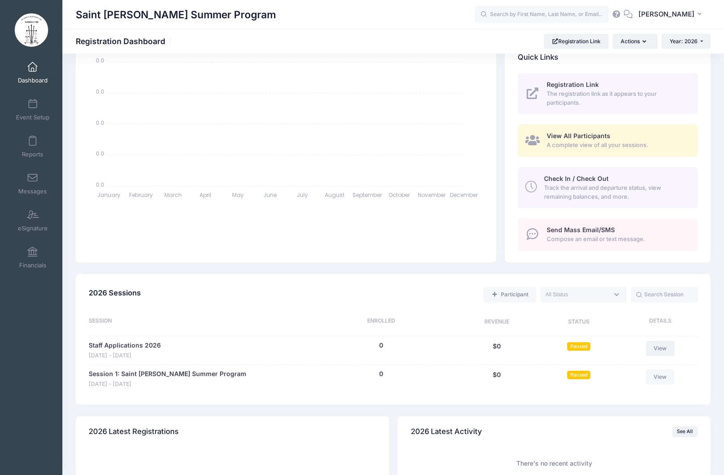 The width and height of the screenshot is (724, 475). Describe the element at coordinates (335, 195) in the screenshot. I see `tspan: August` at that location.